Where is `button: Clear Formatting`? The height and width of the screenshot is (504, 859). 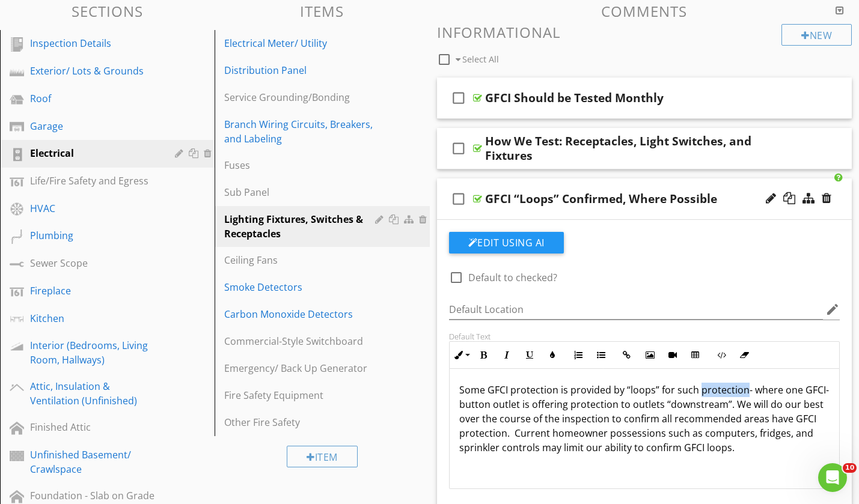
button: Clear Formatting is located at coordinates (744, 355).